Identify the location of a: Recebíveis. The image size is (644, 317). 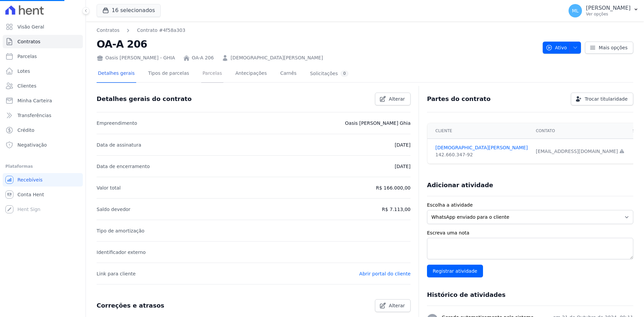
(42, 180).